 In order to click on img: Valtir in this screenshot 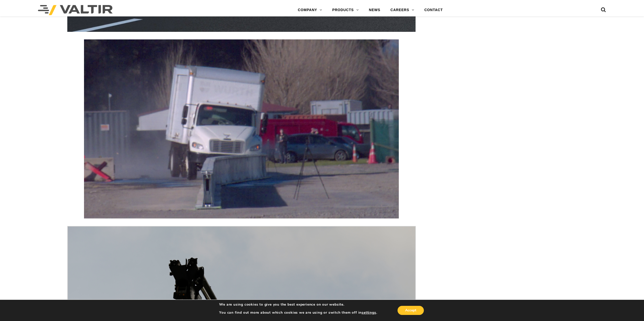, I will do `click(75, 10)`.